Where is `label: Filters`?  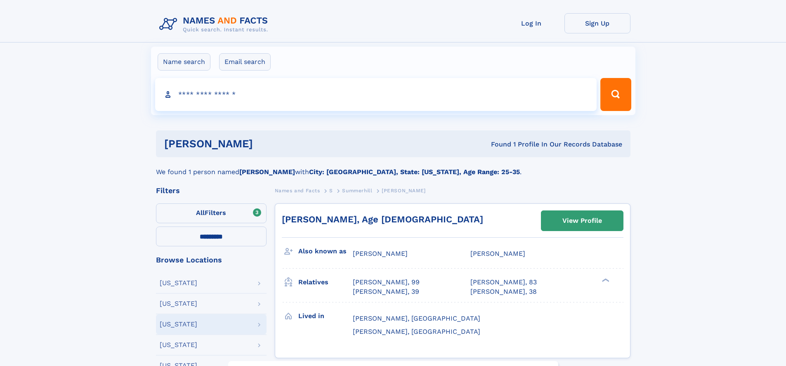 label: Filters is located at coordinates (211, 213).